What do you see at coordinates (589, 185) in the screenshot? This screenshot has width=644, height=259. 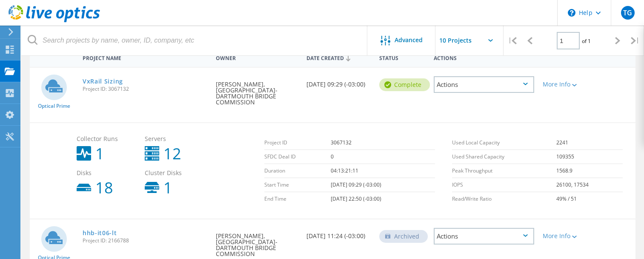 I see `td: 26100, 17534` at bounding box center [589, 185].